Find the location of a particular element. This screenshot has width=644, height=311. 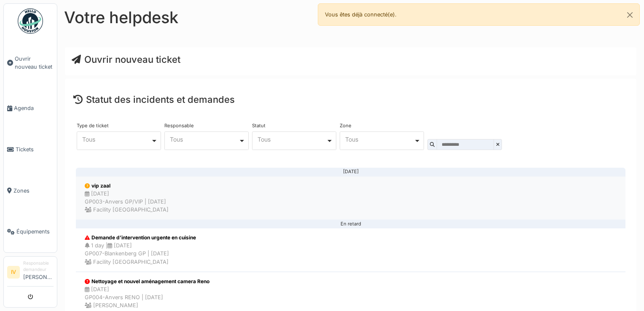

label: Type de ticket is located at coordinates (93, 125).